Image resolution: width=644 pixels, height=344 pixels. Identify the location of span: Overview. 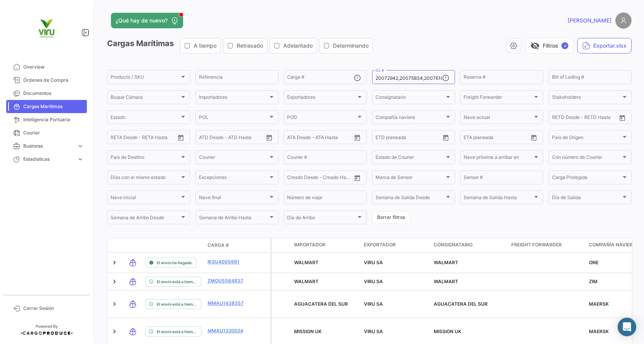
(53, 67).